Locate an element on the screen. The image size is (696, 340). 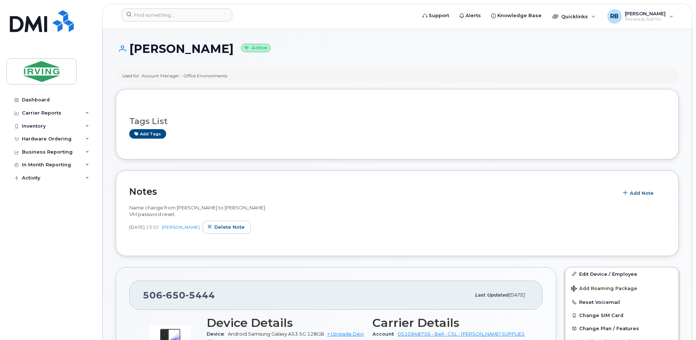
button: Add Roaming Package is located at coordinates (622, 288).